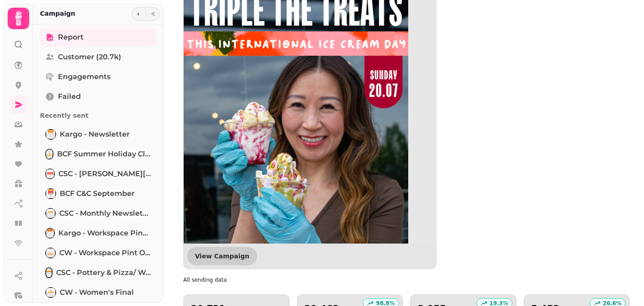 The image size is (644, 306). Describe the element at coordinates (49, 155) in the screenshot. I see `img: BCF Summer Holiday clubs [clone]` at that location.